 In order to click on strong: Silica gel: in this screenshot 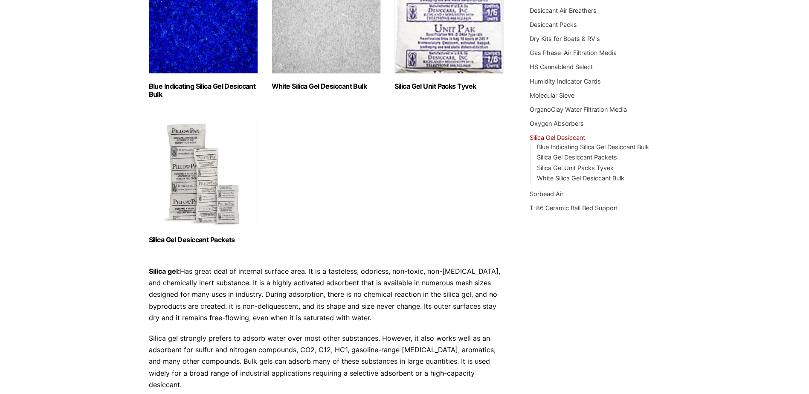, I will do `click(164, 271)`.